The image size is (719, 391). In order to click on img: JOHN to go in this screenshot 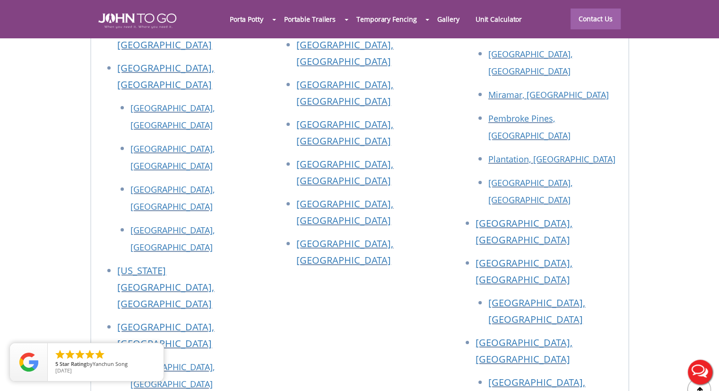, I will do `click(137, 21)`.